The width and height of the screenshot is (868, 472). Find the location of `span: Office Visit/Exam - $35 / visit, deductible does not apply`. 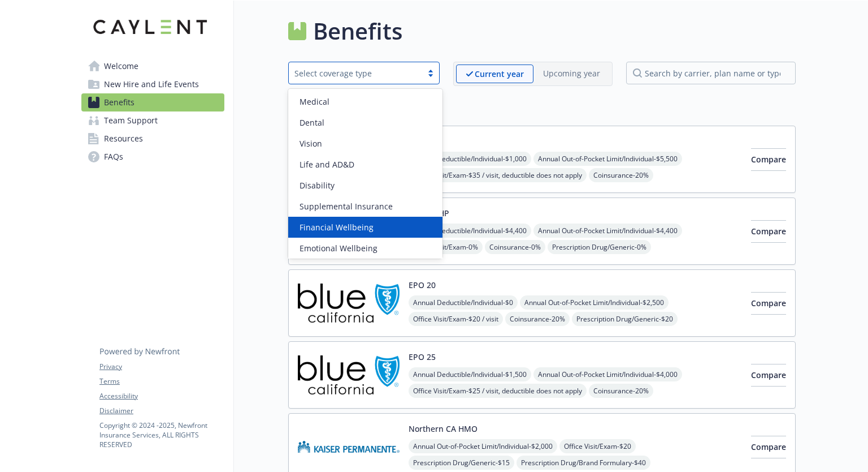

span: Office Visit/Exam - $35 / visit, deductible does not apply is located at coordinates (497, 175).